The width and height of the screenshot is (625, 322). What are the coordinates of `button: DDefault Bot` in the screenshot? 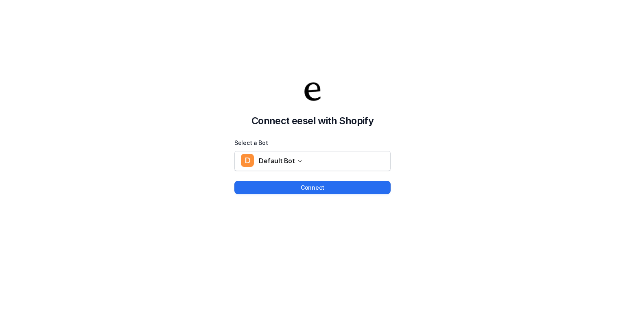 It's located at (313, 161).